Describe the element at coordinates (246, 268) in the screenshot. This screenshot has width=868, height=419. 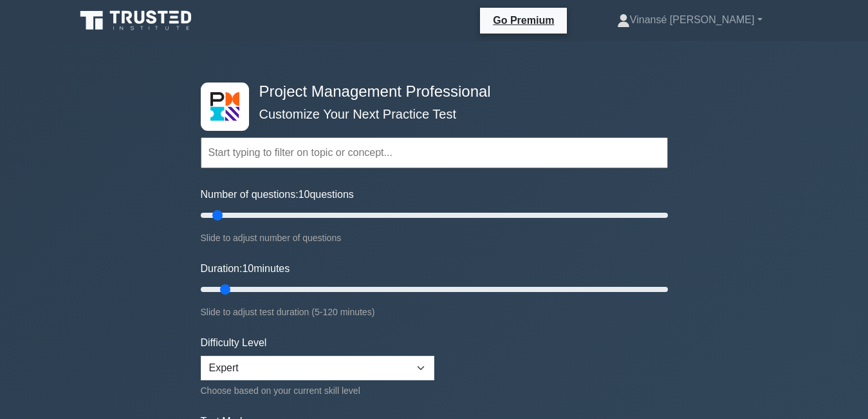
I see `label: Duration: minutes` at that location.